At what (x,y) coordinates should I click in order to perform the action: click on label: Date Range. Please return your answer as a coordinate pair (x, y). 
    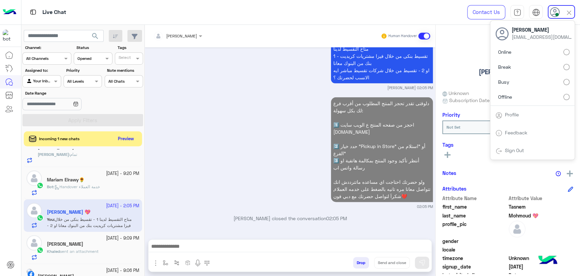
    Looking at the image, I should click on (63, 93).